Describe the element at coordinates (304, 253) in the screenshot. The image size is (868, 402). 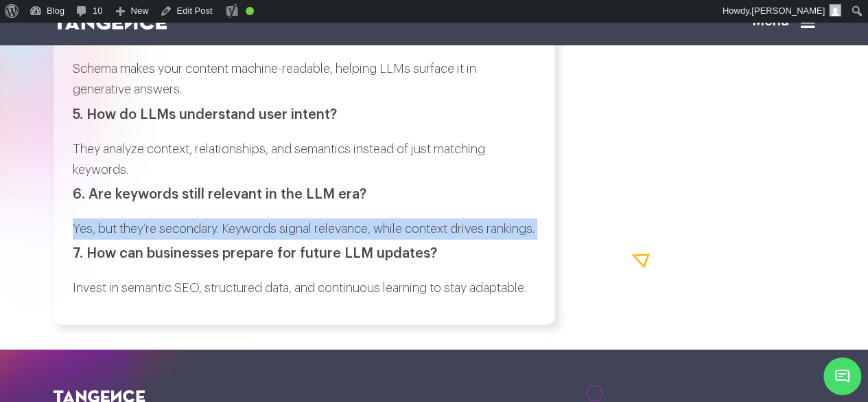
I see `h3: 7. How can businesses prepare for future LLM updates?` at that location.